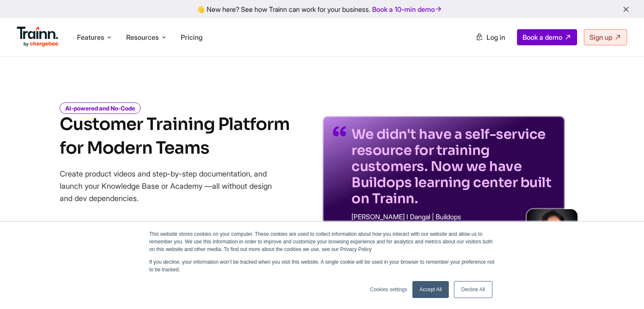 Image resolution: width=644 pixels, height=309 pixels. What do you see at coordinates (548, 37) in the screenshot?
I see `a: Book a demo` at bounding box center [548, 37].